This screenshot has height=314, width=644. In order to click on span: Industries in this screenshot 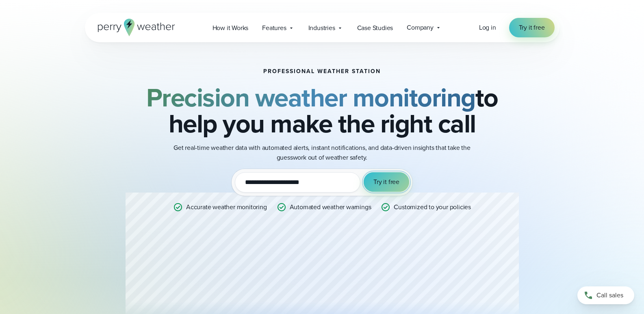, I will do `click(322, 28)`.